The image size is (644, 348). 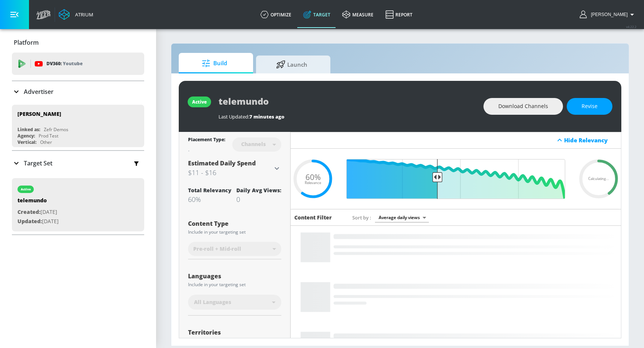 What do you see at coordinates (608, 15) in the screenshot?
I see `span: login as: guillermo.cabrera@zefr.com` at bounding box center [608, 15].